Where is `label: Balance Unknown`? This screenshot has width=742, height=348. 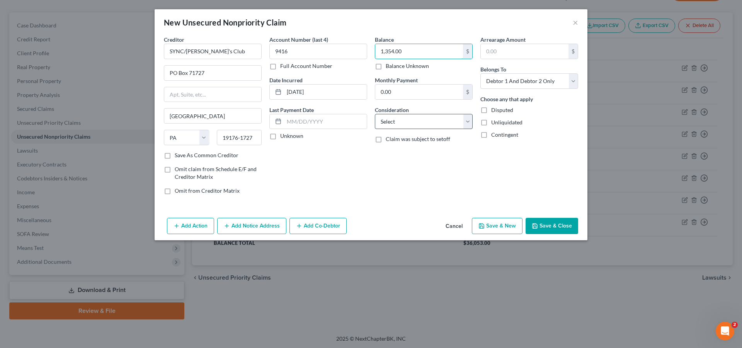 label: Balance Unknown is located at coordinates (407, 66).